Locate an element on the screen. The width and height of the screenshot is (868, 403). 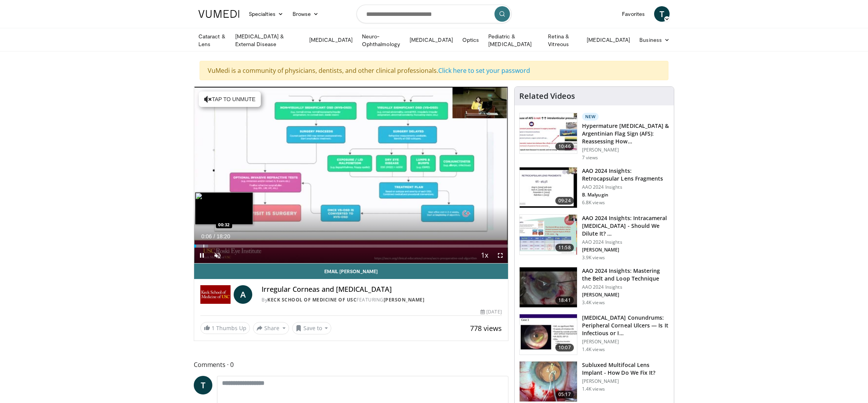
span: 18:41 is located at coordinates (564, 301).